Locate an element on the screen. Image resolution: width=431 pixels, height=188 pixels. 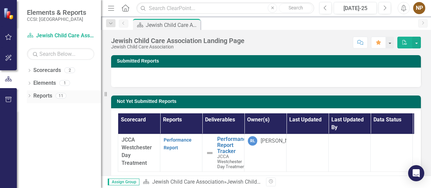
img: ClearPoint Strategy is located at coordinates (9, 13).